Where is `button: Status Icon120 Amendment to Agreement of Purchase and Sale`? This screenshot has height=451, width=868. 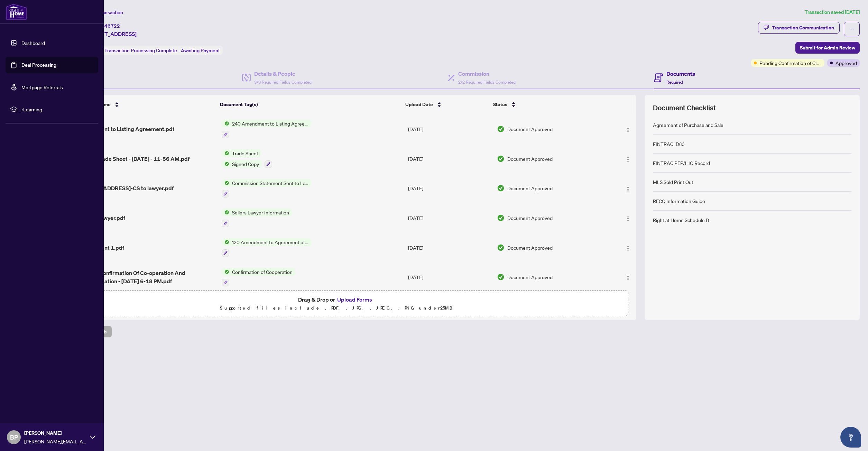 button: Status Icon120 Amendment to Agreement of Purchase and Sale is located at coordinates (266, 248).